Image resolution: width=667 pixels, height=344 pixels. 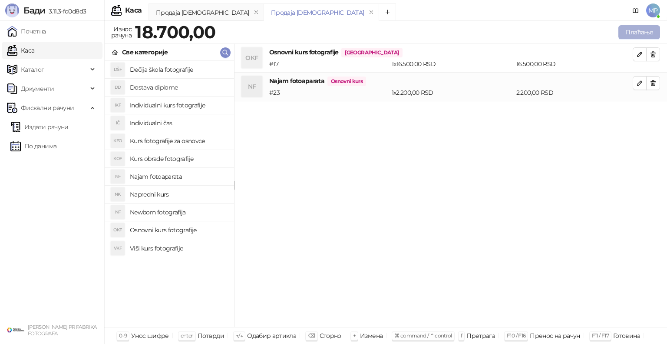 What do you see at coordinates (150, 335) in the screenshot?
I see `div: Унос шифре` at bounding box center [150, 335].